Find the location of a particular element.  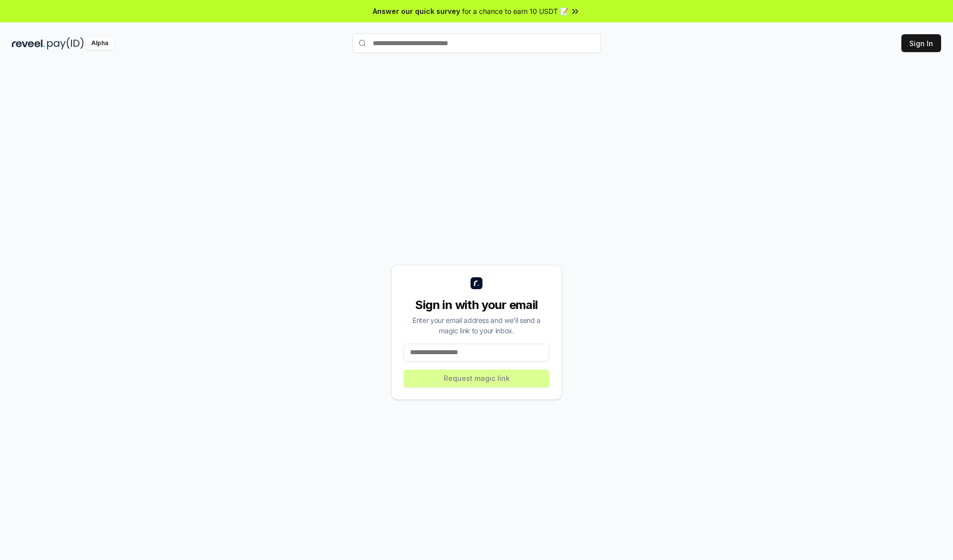

span: Answer our quick survey is located at coordinates (417, 11).